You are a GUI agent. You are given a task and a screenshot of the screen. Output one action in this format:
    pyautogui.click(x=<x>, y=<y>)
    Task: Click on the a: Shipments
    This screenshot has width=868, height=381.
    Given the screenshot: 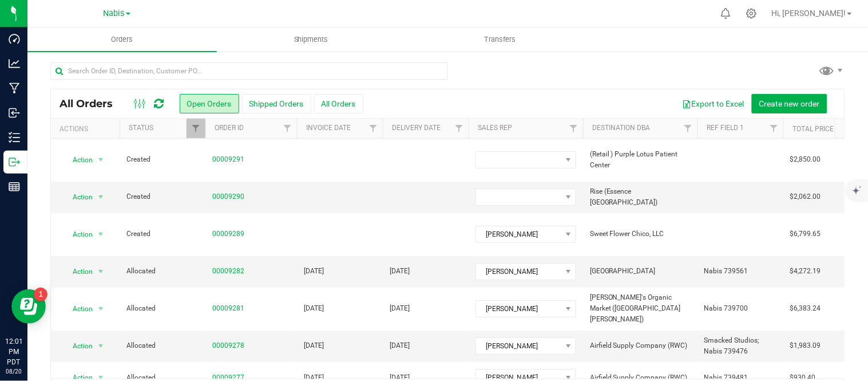 What is the action you would take?
    pyautogui.click(x=311, y=39)
    